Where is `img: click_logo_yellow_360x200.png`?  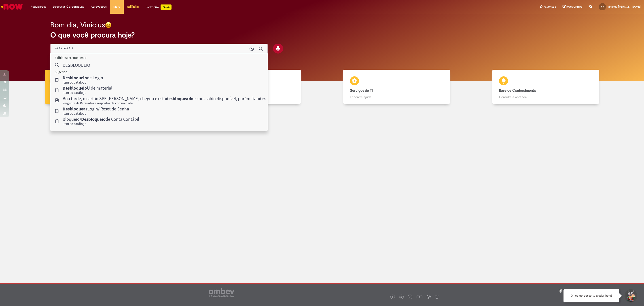 img: click_logo_yellow_360x200.png is located at coordinates (133, 6).